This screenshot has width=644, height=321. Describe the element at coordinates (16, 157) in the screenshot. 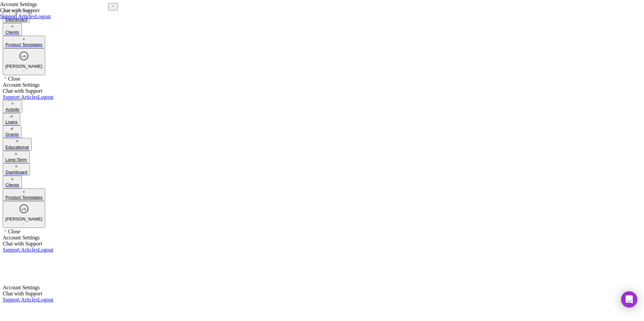

I see `button: Long-Term` at that location.